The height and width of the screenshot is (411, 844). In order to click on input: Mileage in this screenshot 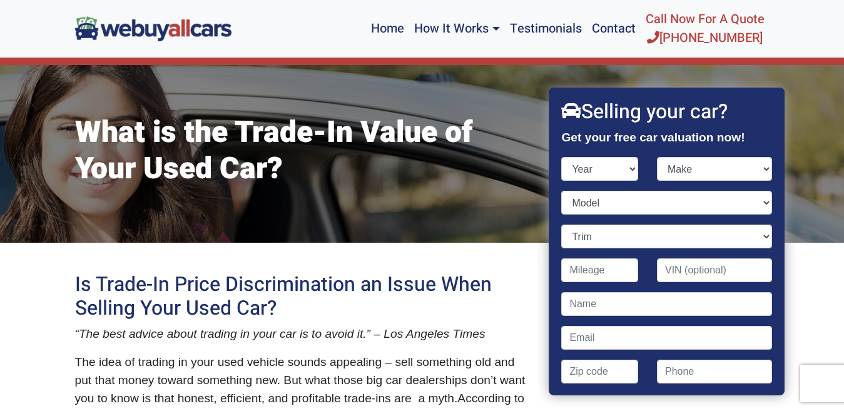, I will do `click(600, 270)`.